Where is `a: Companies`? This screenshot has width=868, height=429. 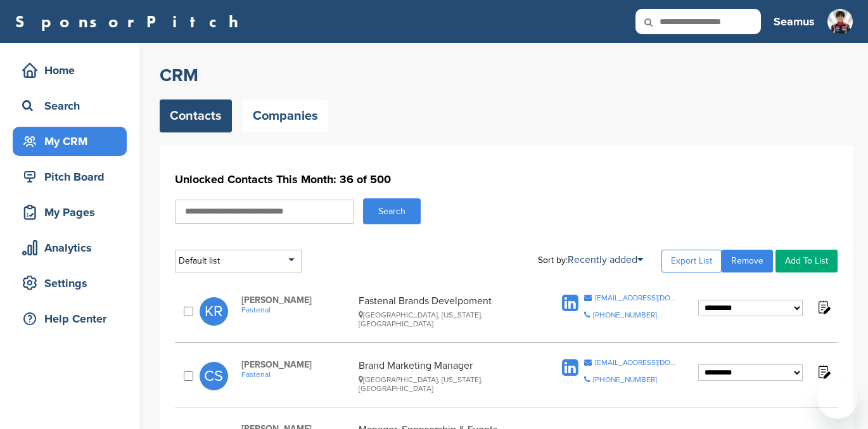 a: Companies is located at coordinates (285, 116).